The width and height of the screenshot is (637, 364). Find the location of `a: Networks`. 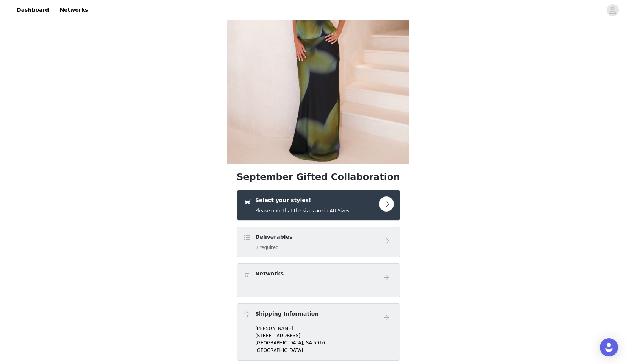

a: Networks is located at coordinates (74, 10).